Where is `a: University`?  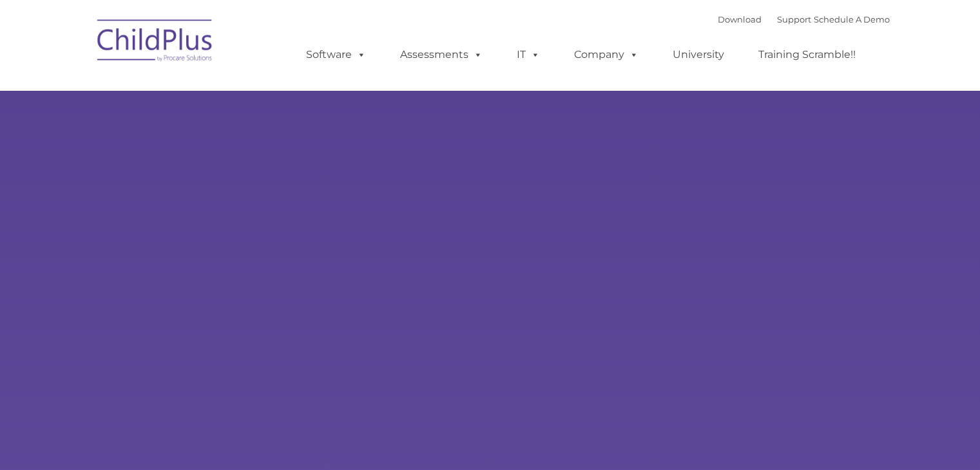
a: University is located at coordinates (698, 55).